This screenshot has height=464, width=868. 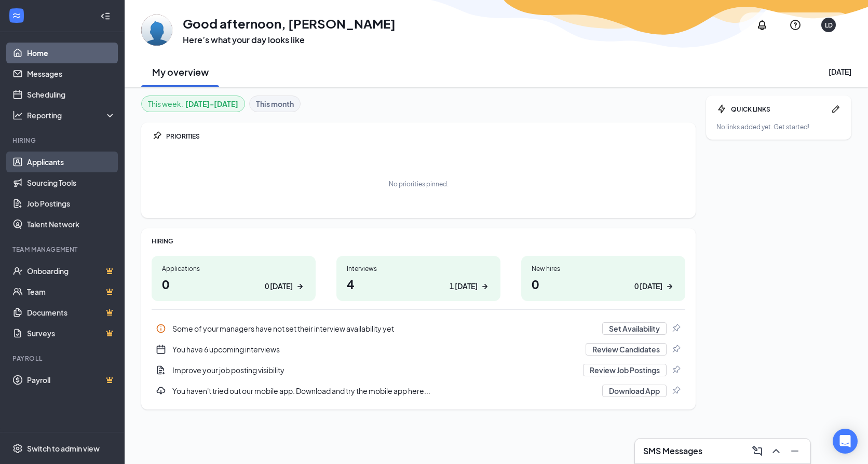 What do you see at coordinates (419, 184) in the screenshot?
I see `div: No priorities pinned.` at bounding box center [419, 184].